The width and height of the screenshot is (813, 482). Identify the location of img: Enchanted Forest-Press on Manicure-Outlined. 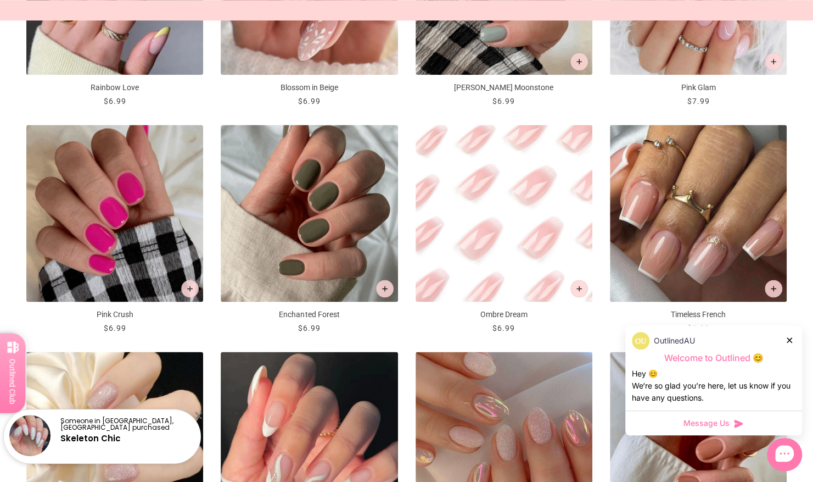
(309, 213).